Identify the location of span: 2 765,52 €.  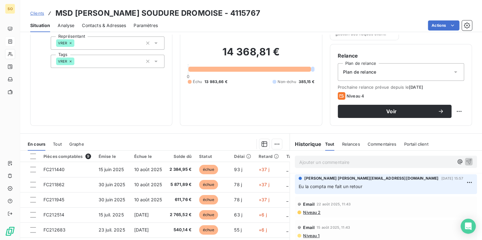
(180, 215).